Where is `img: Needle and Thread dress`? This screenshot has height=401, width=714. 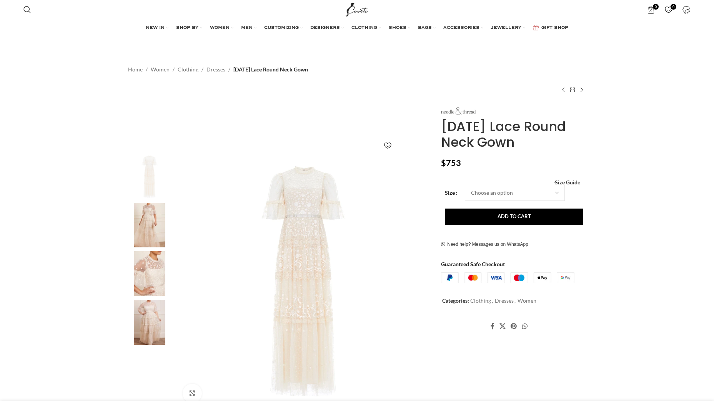 img: Needle and Thread dress is located at coordinates (149, 322).